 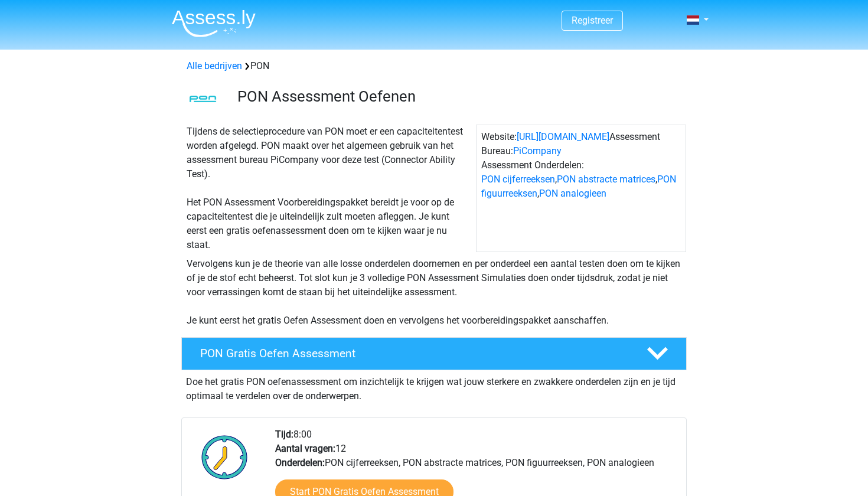 I want to click on b: Aantal vragen:, so click(x=305, y=448).